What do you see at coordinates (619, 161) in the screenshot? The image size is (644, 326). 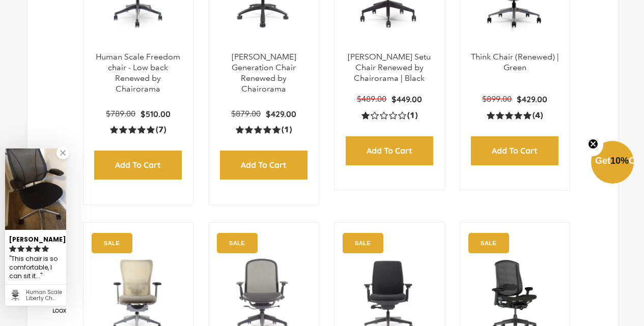 I see `span: Get Off` at bounding box center [619, 161].